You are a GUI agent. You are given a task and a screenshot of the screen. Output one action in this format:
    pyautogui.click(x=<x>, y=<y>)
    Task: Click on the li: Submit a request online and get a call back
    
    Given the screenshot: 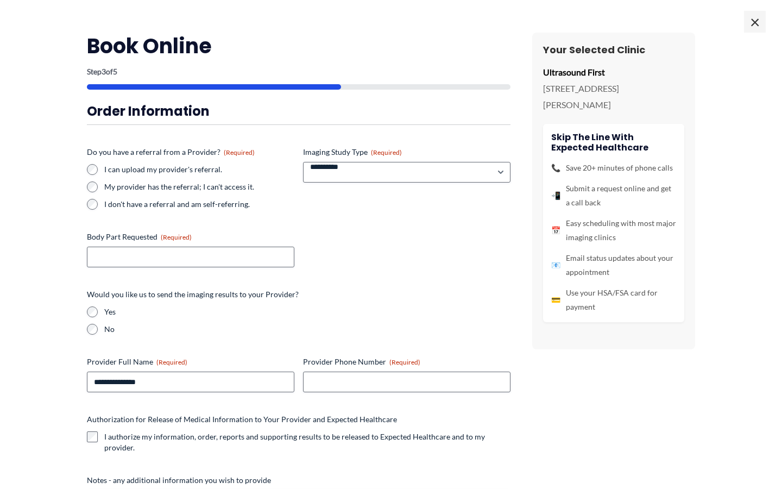 What is the action you would take?
    pyautogui.click(x=613, y=195)
    